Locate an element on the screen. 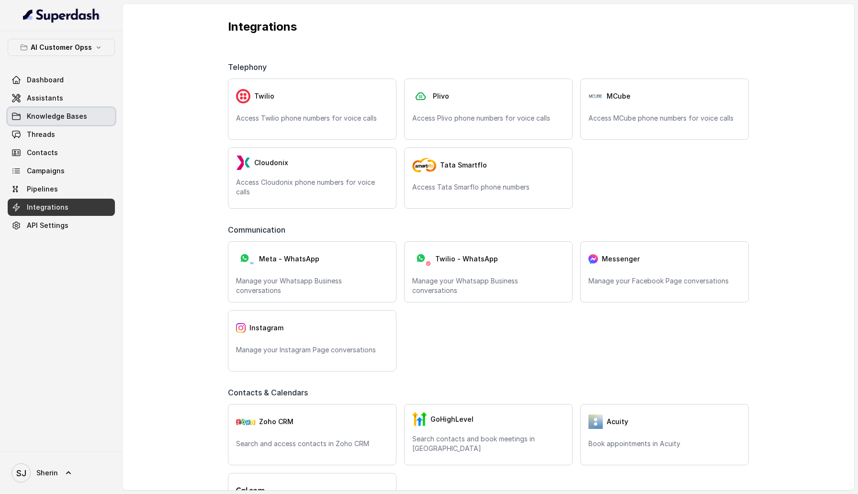 This screenshot has width=858, height=494. span: Tata Smartflo is located at coordinates (463, 165).